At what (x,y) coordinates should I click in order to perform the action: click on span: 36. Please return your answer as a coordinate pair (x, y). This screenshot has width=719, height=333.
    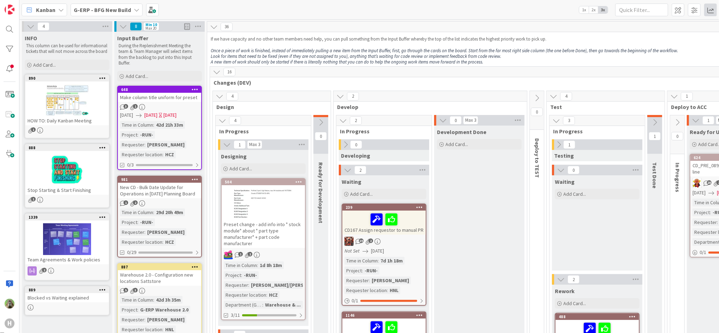
    Looking at the image, I should click on (227, 27).